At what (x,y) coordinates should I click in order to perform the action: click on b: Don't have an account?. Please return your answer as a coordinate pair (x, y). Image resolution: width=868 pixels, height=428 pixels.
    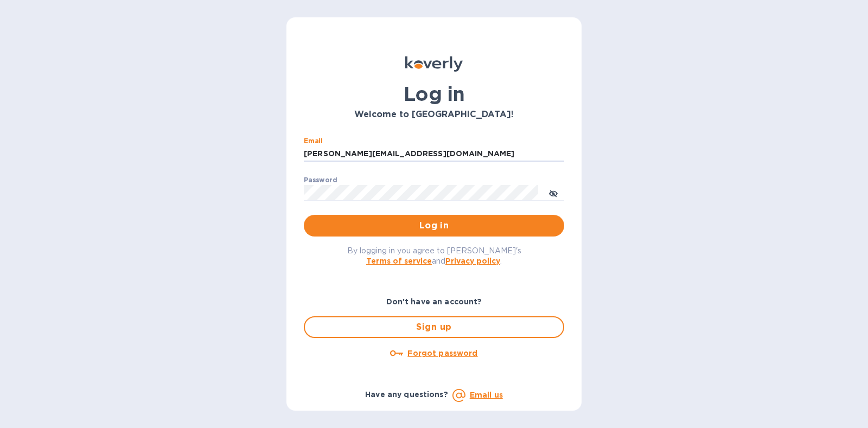
    Looking at the image, I should click on (434, 302).